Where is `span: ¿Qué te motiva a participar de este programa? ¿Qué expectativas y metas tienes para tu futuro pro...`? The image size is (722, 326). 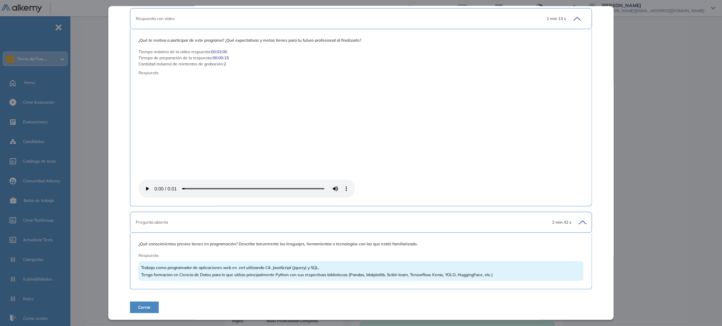 span: ¿Qué te motiva a participar de este programa? ¿Qué expectativas y metas tienes para tu futuro pro... is located at coordinates (361, 40).